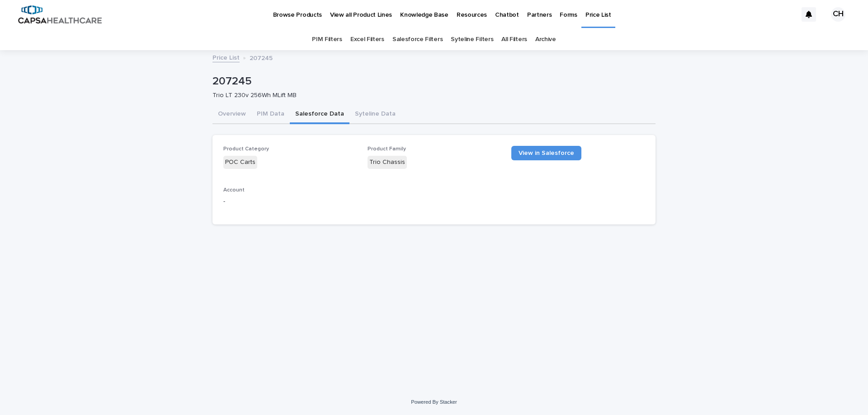 The height and width of the screenshot is (415, 868). What do you see at coordinates (367, 39) in the screenshot?
I see `a: Excel Filters` at bounding box center [367, 39].